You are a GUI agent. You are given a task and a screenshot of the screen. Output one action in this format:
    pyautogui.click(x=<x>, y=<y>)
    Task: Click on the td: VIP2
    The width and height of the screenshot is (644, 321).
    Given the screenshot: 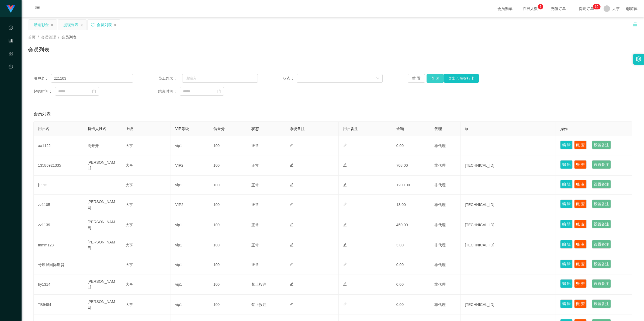 What is the action you would take?
    pyautogui.click(x=190, y=165)
    